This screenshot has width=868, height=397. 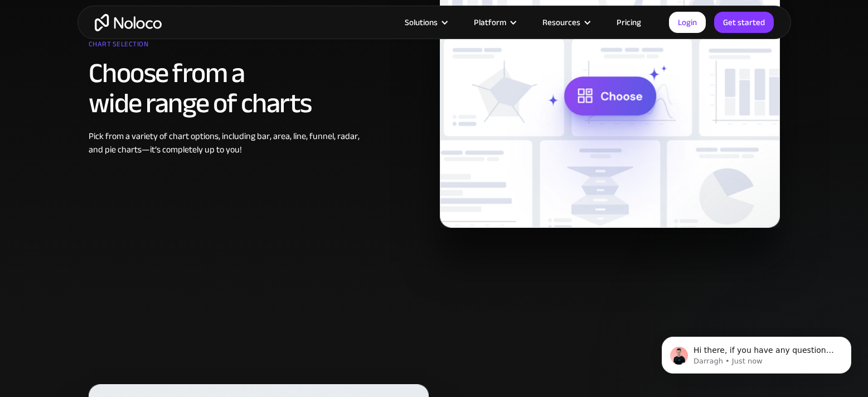 What do you see at coordinates (744, 22) in the screenshot?
I see `a: Get started` at bounding box center [744, 22].